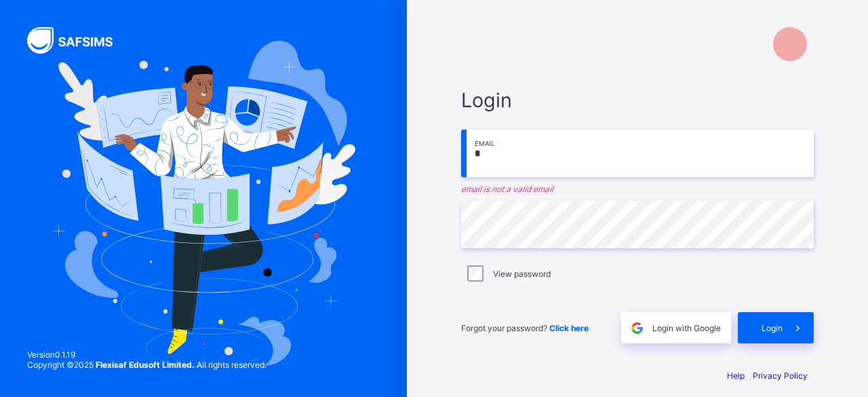 This screenshot has width=868, height=397. Describe the element at coordinates (736, 375) in the screenshot. I see `a: Help` at that location.